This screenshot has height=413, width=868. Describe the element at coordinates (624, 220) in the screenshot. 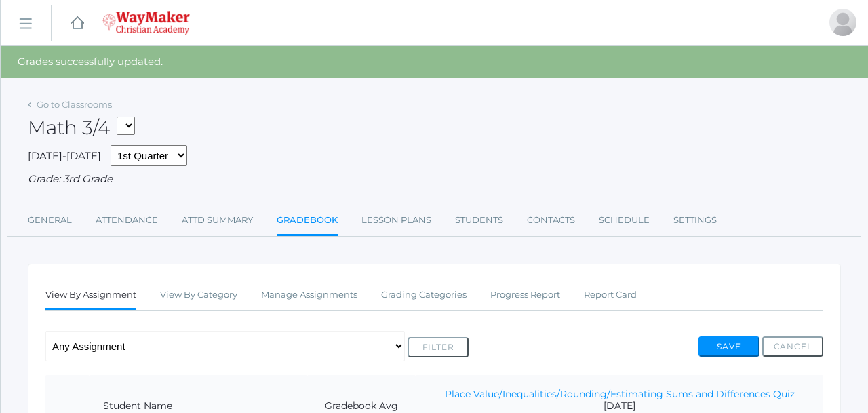

I see `a: Schedule` at that location.